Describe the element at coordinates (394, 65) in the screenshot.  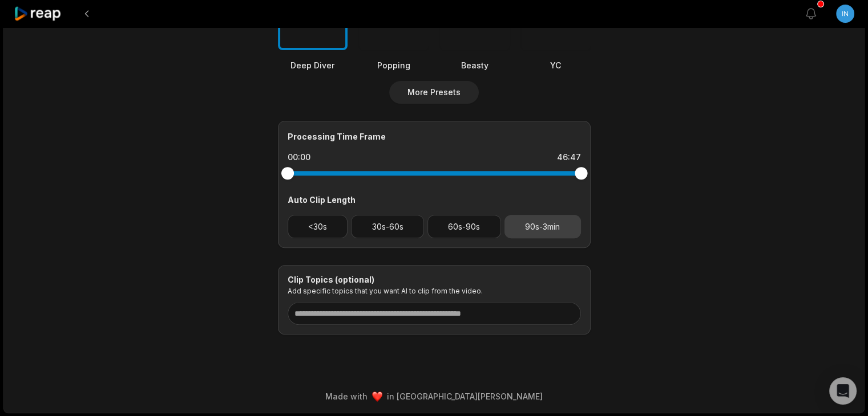
I see `div: Popping` at that location.